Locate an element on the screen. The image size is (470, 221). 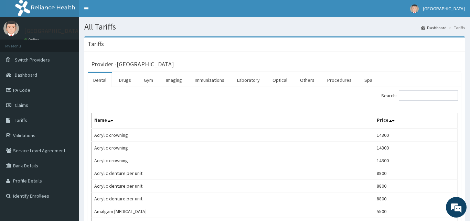
a: Imaging is located at coordinates (174, 80).